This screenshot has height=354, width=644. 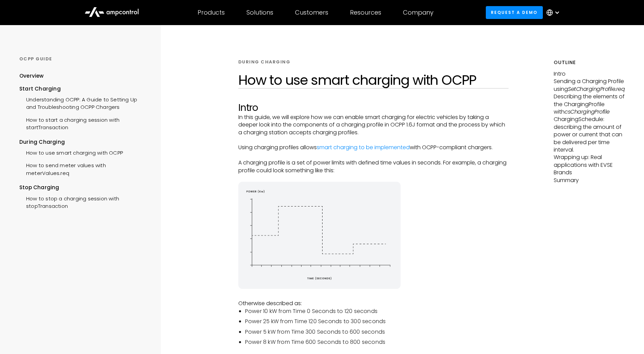 What do you see at coordinates (596, 89) in the screenshot?
I see `em: SetChargingProfile.req` at bounding box center [596, 89].